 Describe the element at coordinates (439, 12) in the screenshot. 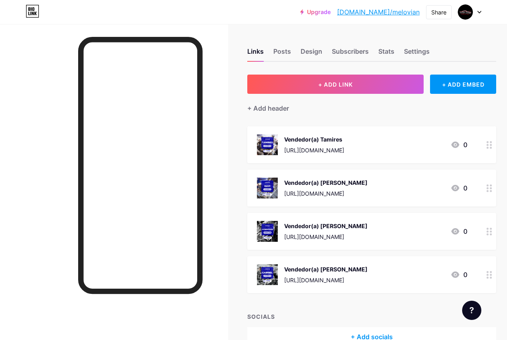

I see `div: Share` at that location.